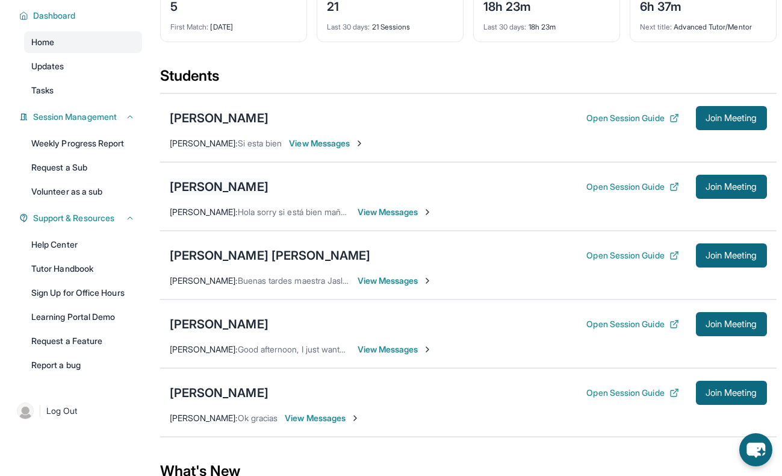 The height and width of the screenshot is (476, 782). What do you see at coordinates (75, 117) in the screenshot?
I see `span: Session Management` at bounding box center [75, 117].